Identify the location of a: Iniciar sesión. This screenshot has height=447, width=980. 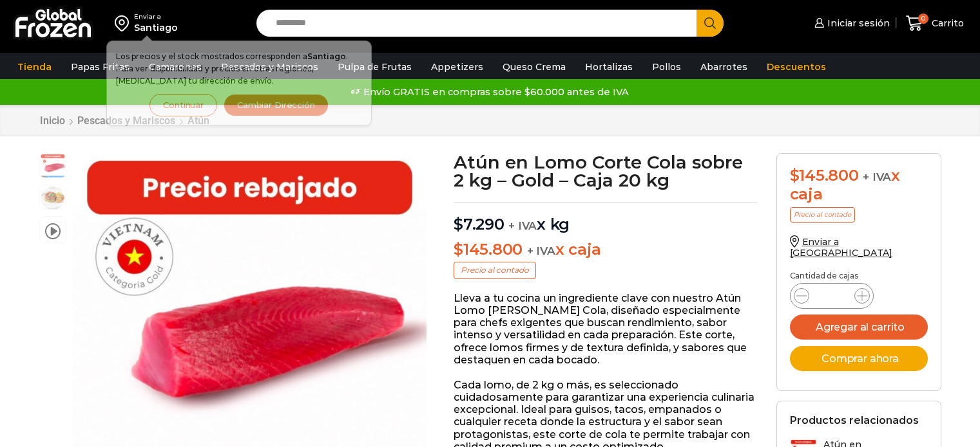
(850, 23).